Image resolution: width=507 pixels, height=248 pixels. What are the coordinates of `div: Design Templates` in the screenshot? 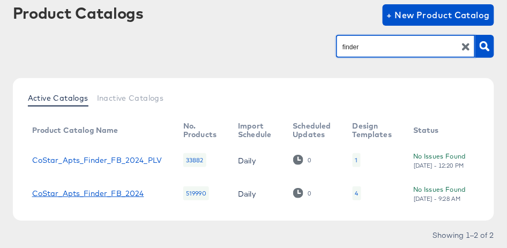 It's located at (372, 130).